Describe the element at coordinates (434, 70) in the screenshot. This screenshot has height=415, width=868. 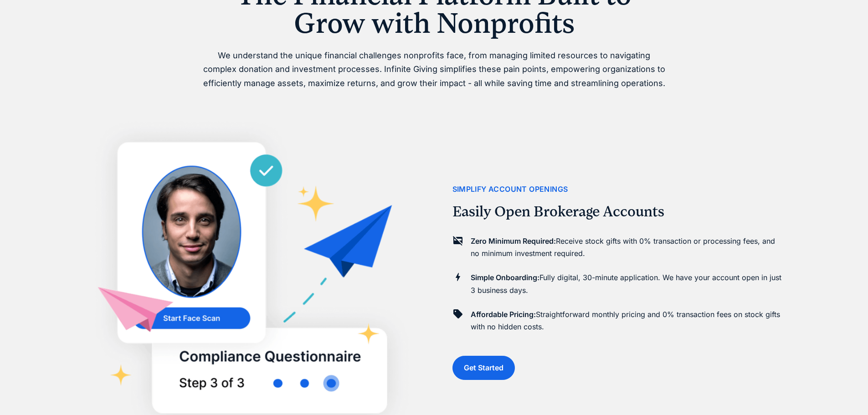
I see `p: We understand the unique financial challenges nonprofits face, from managing limited resources to...` at that location.